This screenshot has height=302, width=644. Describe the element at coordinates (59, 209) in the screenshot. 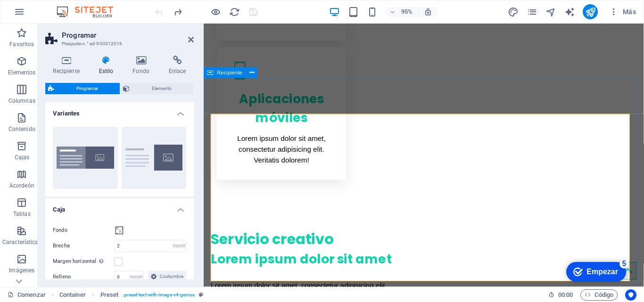

I see `font: Caja` at that location.